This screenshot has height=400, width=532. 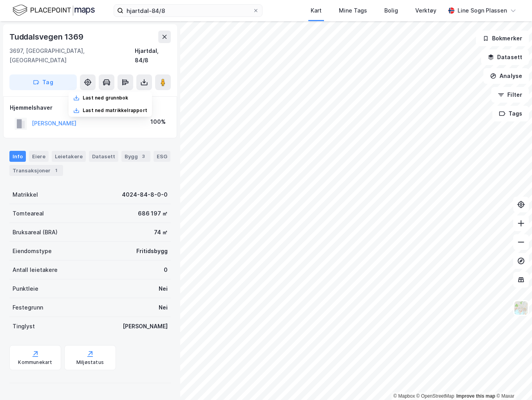 I want to click on div: Datasett, so click(x=103, y=156).